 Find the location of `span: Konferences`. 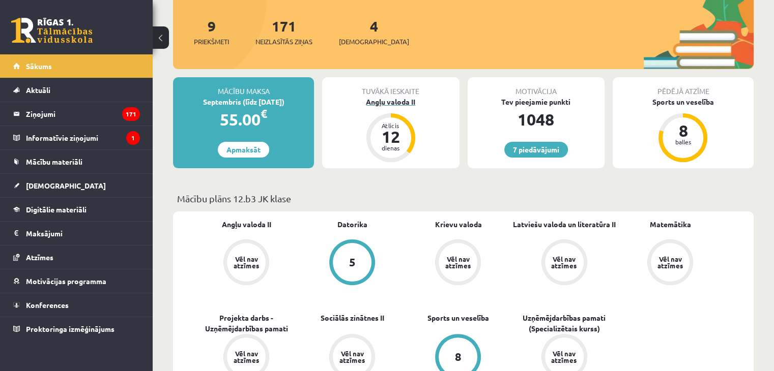

span: Konferences is located at coordinates (47, 305).